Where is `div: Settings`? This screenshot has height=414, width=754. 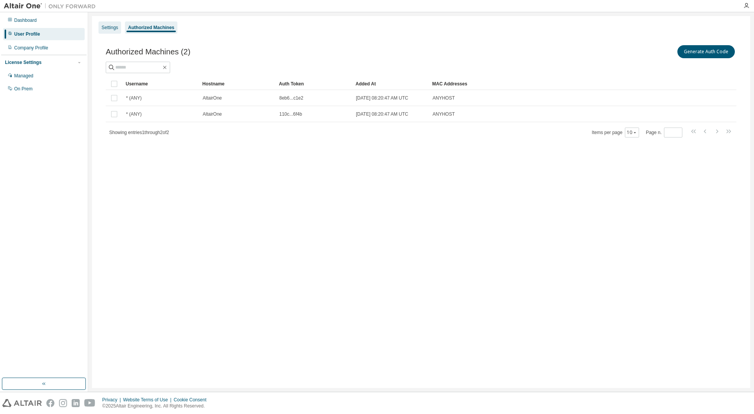 div: Settings is located at coordinates (110, 28).